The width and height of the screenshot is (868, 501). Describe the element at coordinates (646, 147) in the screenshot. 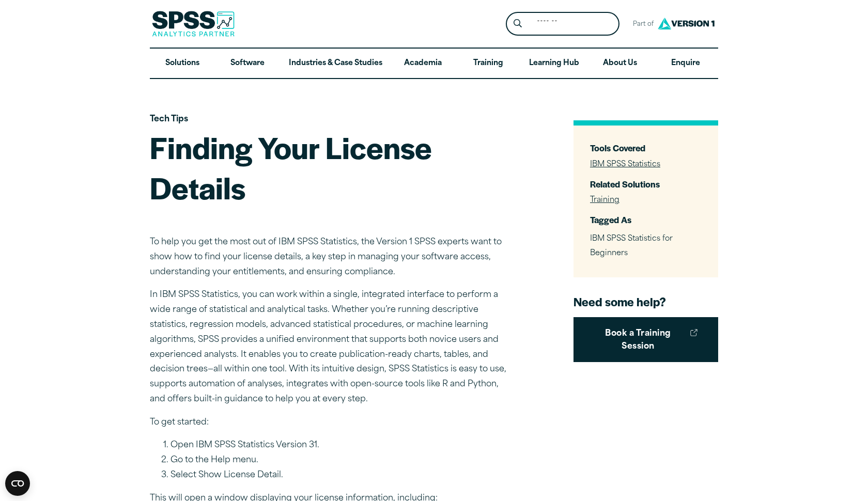

I see `h3: Tools Covered` at that location.